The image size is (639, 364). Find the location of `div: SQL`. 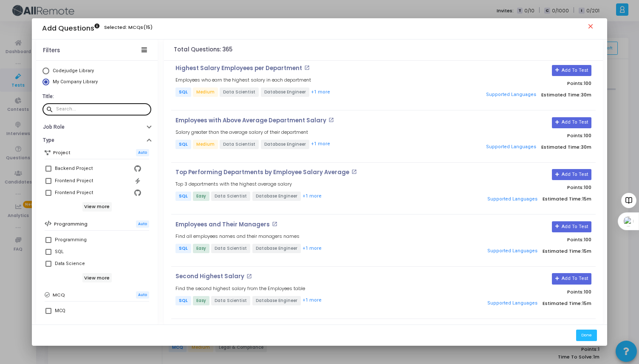

div: SQL is located at coordinates (59, 252).